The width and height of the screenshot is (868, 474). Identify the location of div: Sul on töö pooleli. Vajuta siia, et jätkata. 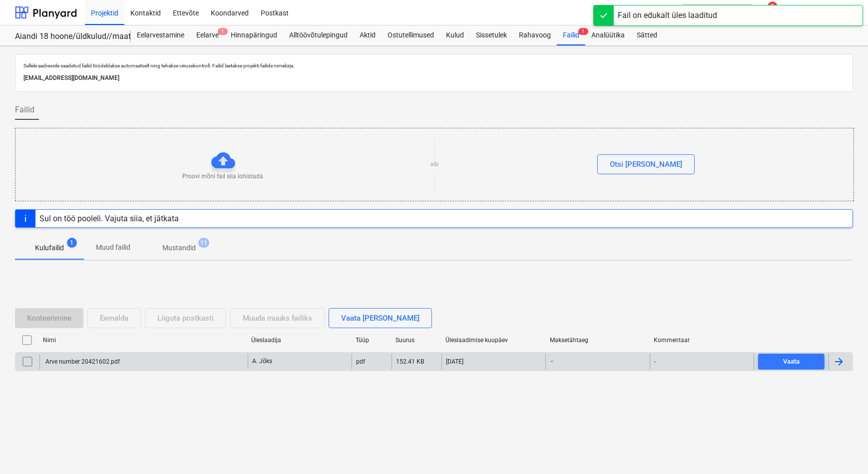
(109, 218).